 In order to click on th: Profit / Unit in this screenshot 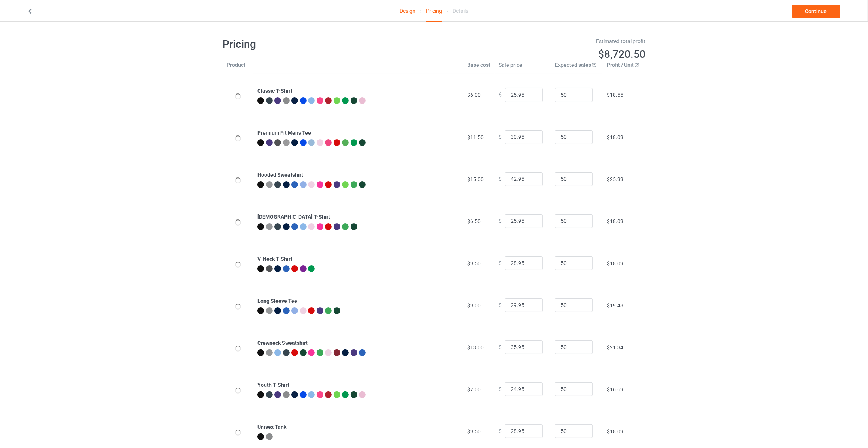, I will do `click(624, 68)`.